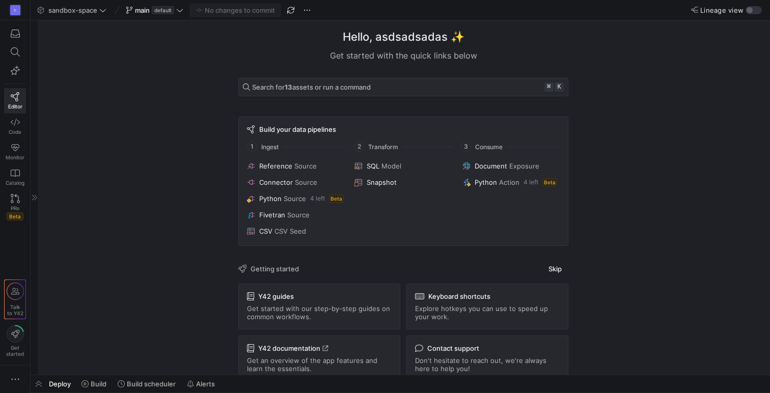 The height and width of the screenshot is (393, 770). What do you see at coordinates (298, 129) in the screenshot?
I see `span: Build your data pipelines` at bounding box center [298, 129].